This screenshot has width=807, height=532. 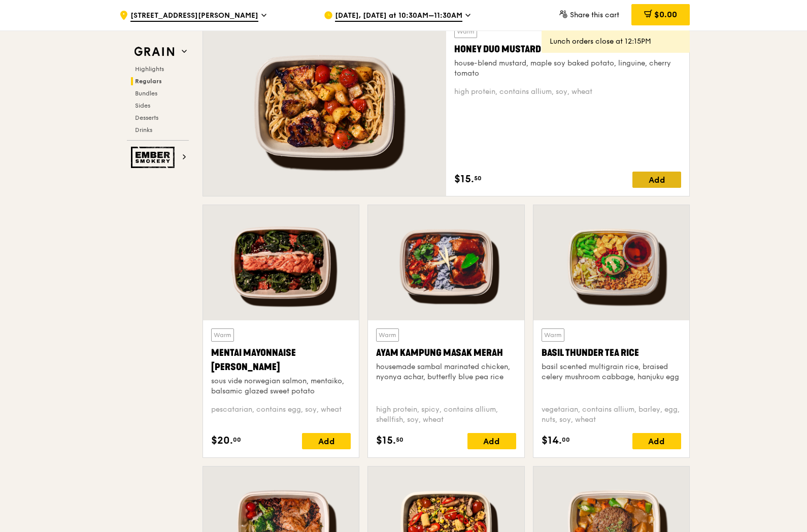 What do you see at coordinates (147, 118) in the screenshot?
I see `span: Desserts` at bounding box center [147, 118].